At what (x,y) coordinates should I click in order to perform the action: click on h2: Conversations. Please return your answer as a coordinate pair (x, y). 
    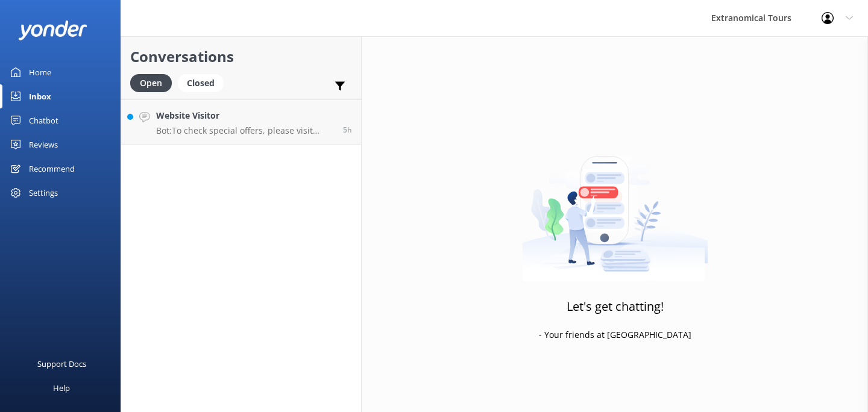
    Looking at the image, I should click on (241, 57).